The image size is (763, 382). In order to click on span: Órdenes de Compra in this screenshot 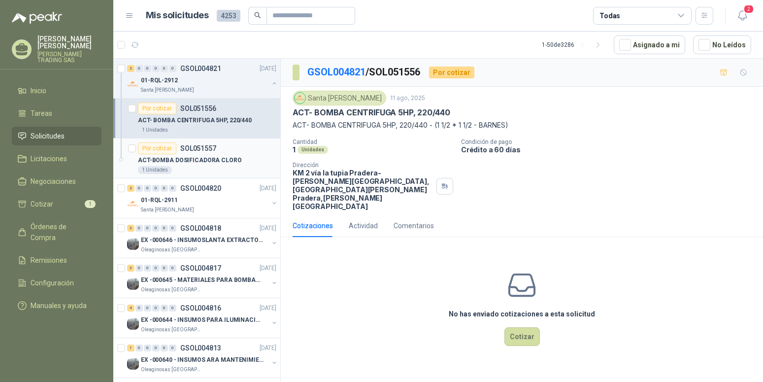, I will do `click(61, 232)`.